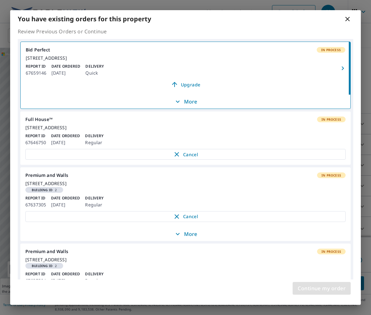  What do you see at coordinates (321, 288) in the screenshot?
I see `span: Continue my order` at bounding box center [321, 288].